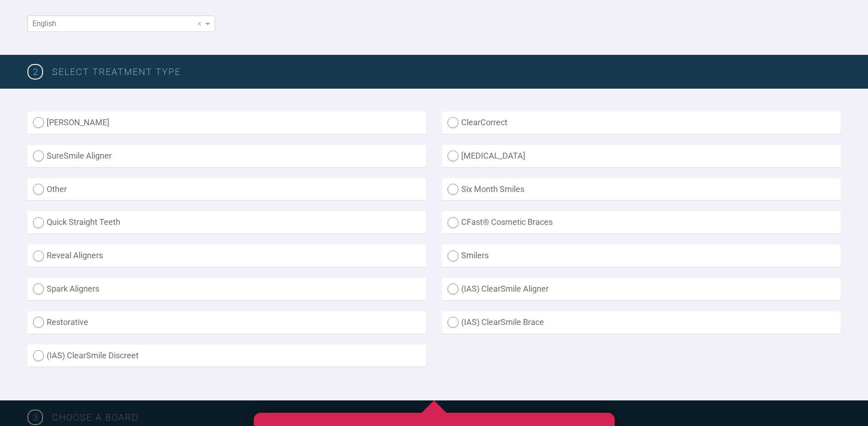 This screenshot has height=426, width=868. I want to click on label: (IAS) ClearSmile Discreet, so click(227, 355).